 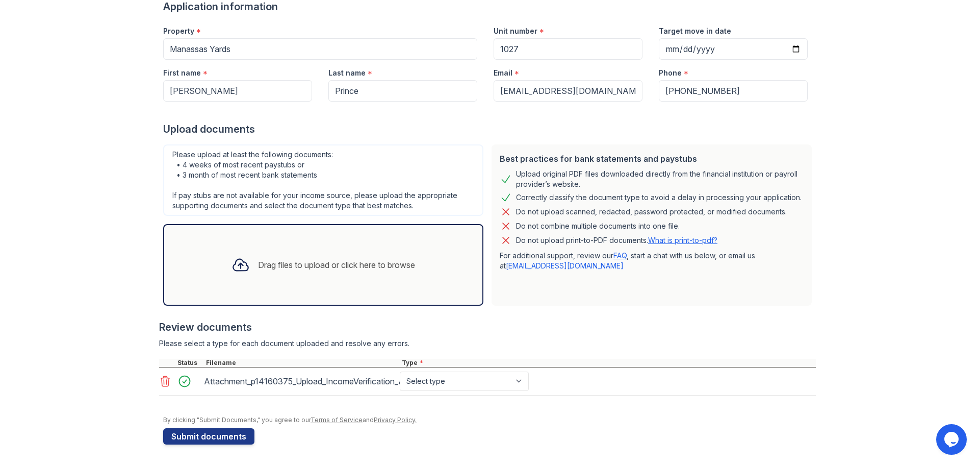 What do you see at coordinates (516, 31) in the screenshot?
I see `label: Unit number` at bounding box center [516, 31].